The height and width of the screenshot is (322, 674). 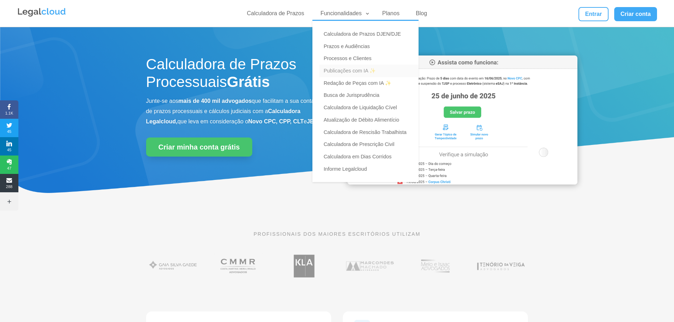 What do you see at coordinates (223, 116) in the screenshot?
I see `b: Calculadora Legalcloud,` at bounding box center [223, 116].